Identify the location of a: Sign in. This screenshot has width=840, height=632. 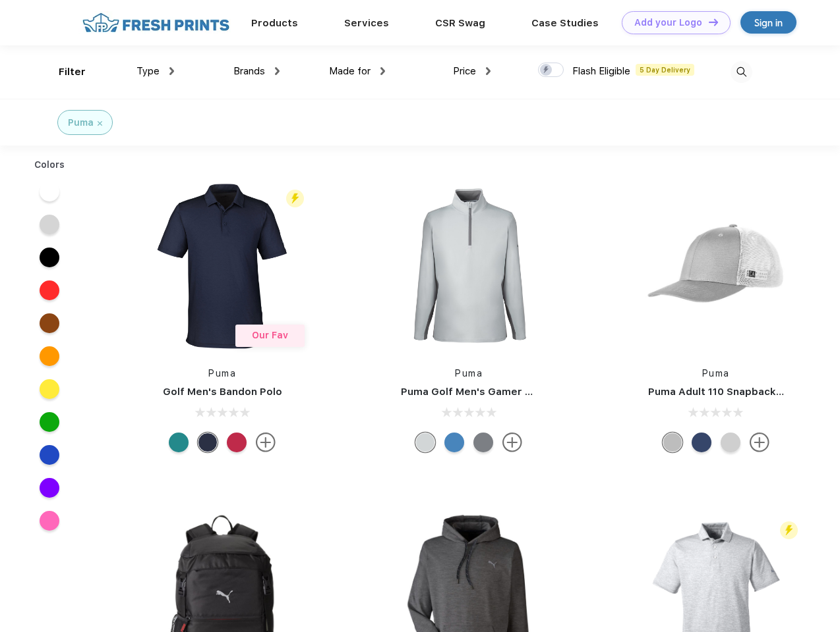
(768, 22).